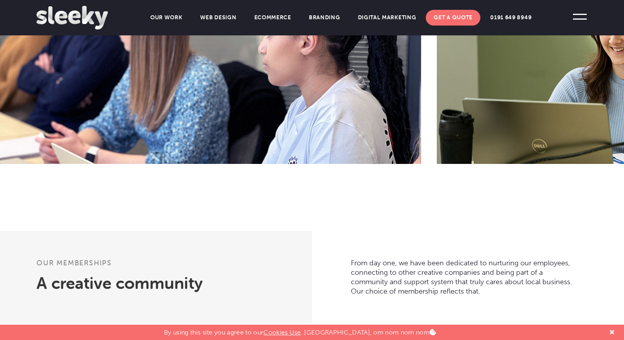 This screenshot has height=340, width=624. What do you see at coordinates (387, 18) in the screenshot?
I see `a: Digital Marketing` at bounding box center [387, 18].